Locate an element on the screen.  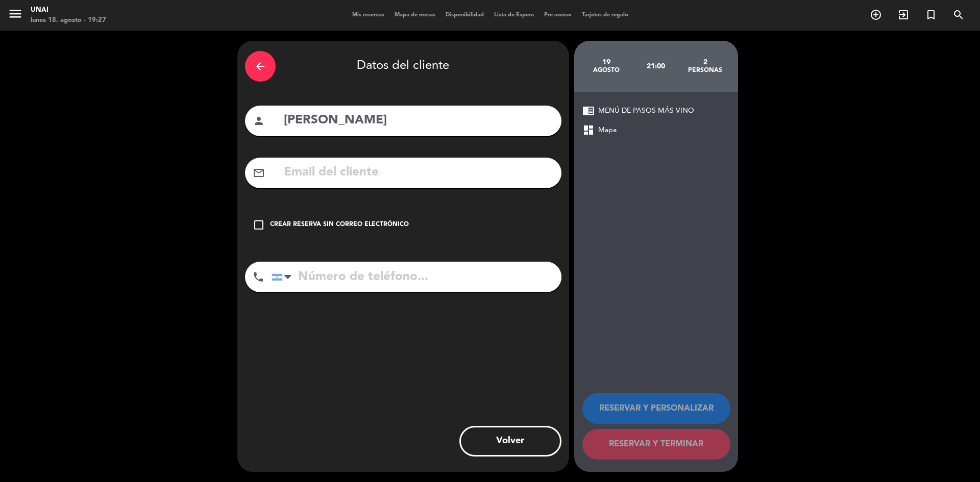
div: 21:00 is located at coordinates (656, 67).